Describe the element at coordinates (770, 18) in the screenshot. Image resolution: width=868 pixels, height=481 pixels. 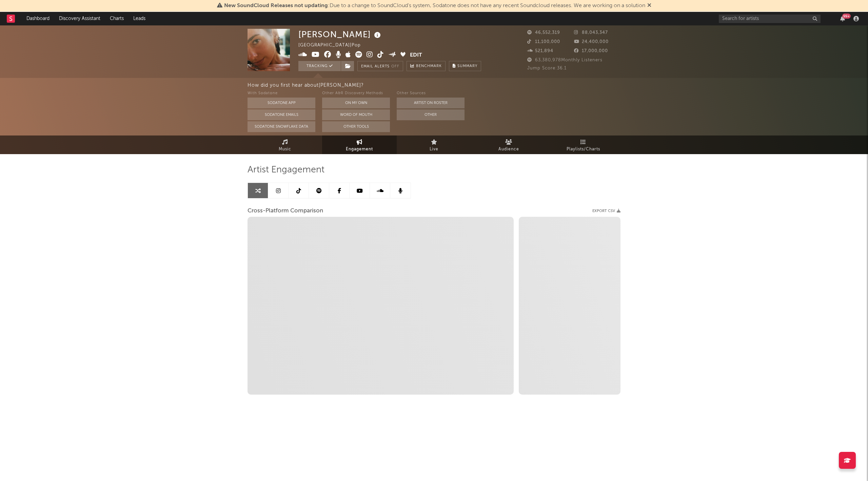
I see `input: Search for artists` at that location.